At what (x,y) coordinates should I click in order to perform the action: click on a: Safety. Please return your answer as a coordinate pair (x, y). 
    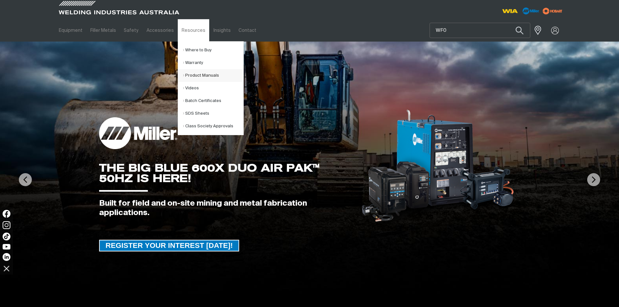
    Looking at the image, I should click on (131, 30).